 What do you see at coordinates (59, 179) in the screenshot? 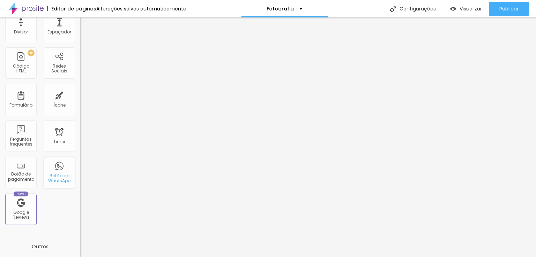
I see `div: Botão do WhatsApp` at bounding box center [59, 179].